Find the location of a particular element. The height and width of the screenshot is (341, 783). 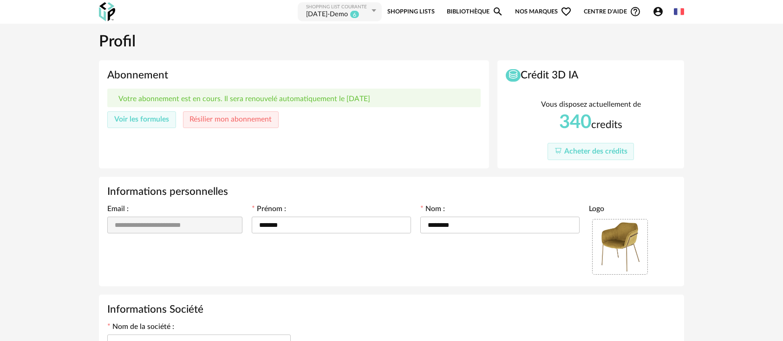

div: Vous disposez actuellement de is located at coordinates (591, 104).